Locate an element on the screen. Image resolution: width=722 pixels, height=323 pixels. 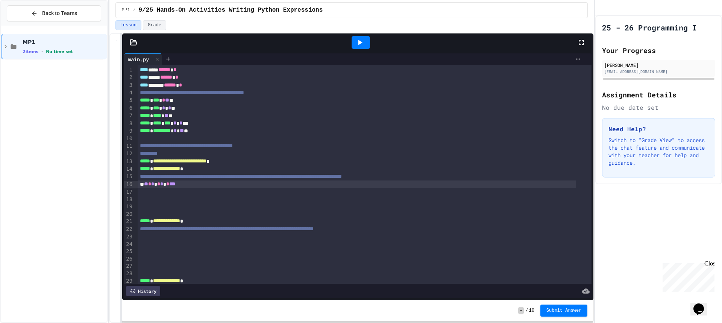
div: 2 is located at coordinates (129, 77).